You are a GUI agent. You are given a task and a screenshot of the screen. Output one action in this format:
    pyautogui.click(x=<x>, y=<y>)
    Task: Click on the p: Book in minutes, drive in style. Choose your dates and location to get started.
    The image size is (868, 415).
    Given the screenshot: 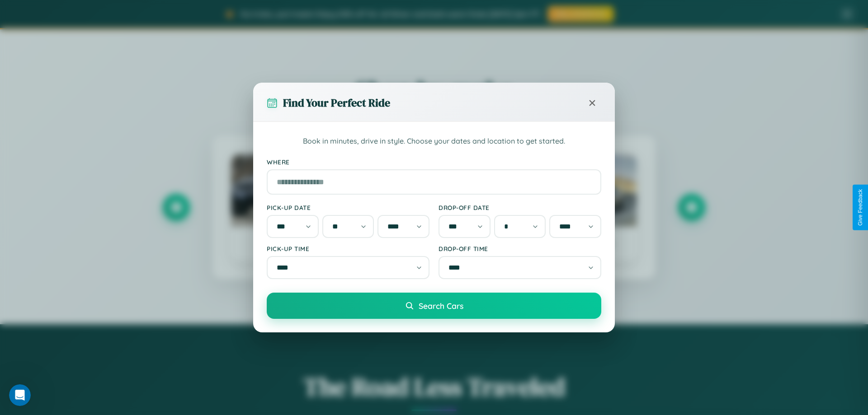 What is the action you would take?
    pyautogui.click(x=434, y=141)
    